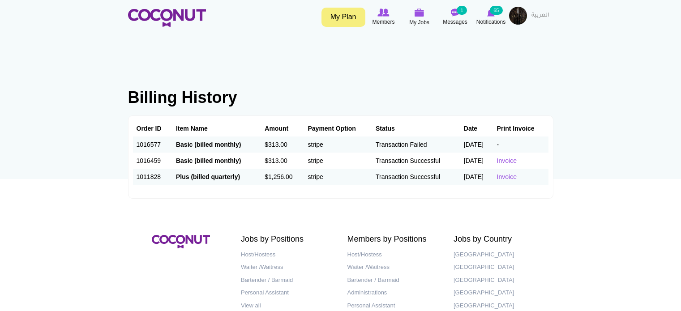 The image size is (681, 311). Describe the element at coordinates (383, 22) in the screenshot. I see `span: Members` at that location.